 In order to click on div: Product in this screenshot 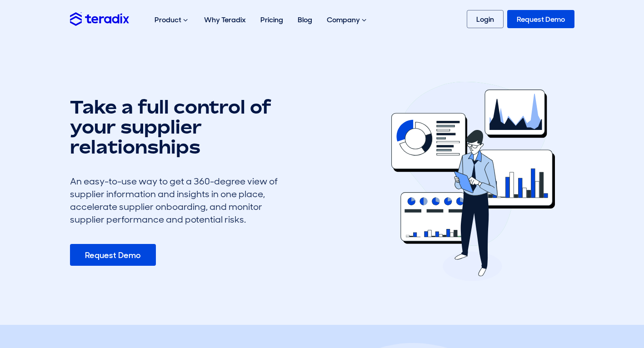, I will do `click(172, 20)`.